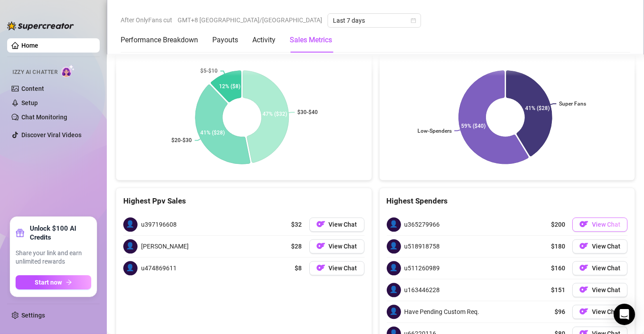 The image size is (644, 334). What do you see at coordinates (44, 117) in the screenshot?
I see `a: Chat Monitoring` at bounding box center [44, 117].